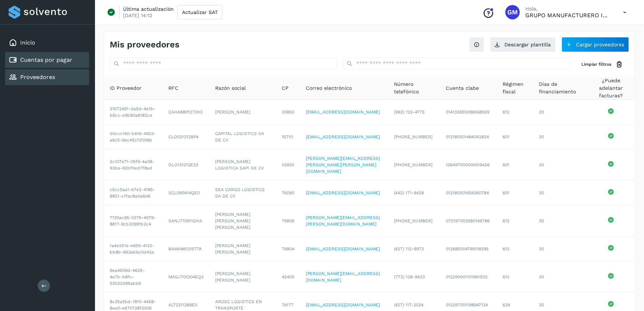 The width and height of the screenshot is (644, 311). I want to click on button: Cargar proveedores, so click(595, 44).